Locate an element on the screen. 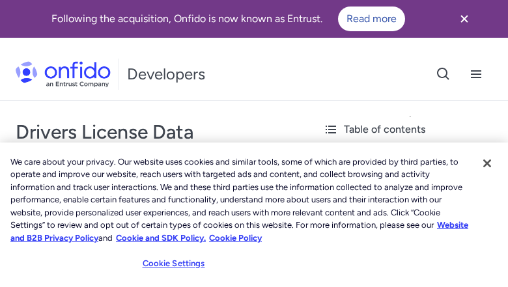 The image size is (508, 287). a: Read more is located at coordinates (371, 19).